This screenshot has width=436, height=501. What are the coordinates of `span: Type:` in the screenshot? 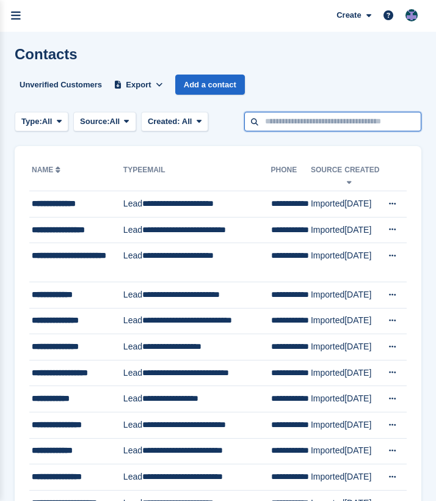 It's located at (32, 122).